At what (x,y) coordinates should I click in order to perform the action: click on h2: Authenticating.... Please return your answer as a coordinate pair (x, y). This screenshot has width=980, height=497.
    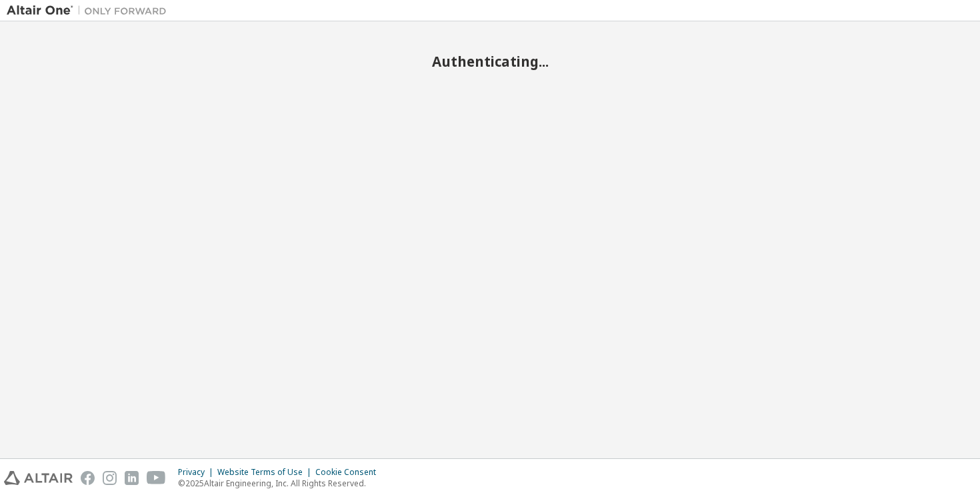
    Looking at the image, I should click on (490, 61).